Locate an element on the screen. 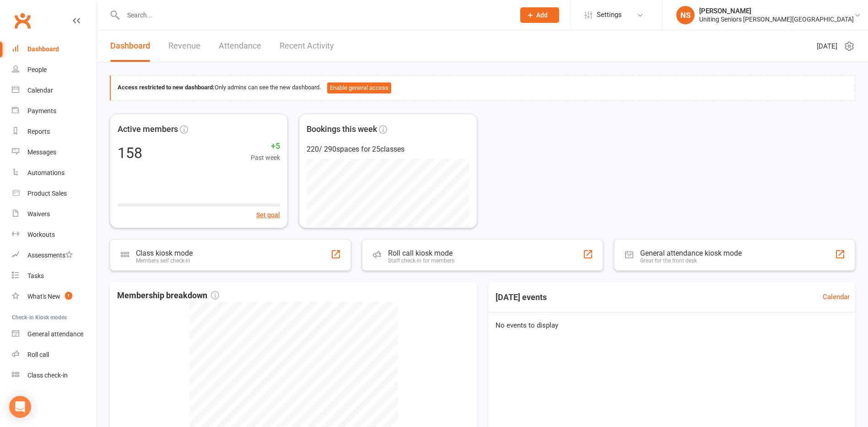 The width and height of the screenshot is (868, 427). span: Membership breakdown is located at coordinates (168, 296).